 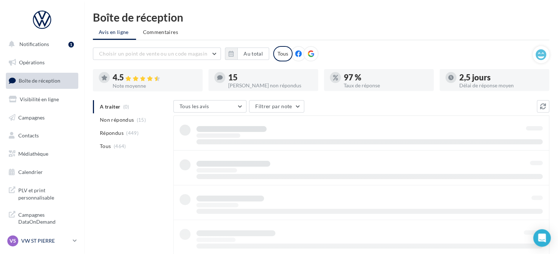 What do you see at coordinates (155, 78) in the screenshot?
I see `div: 4.5` at bounding box center [155, 78].